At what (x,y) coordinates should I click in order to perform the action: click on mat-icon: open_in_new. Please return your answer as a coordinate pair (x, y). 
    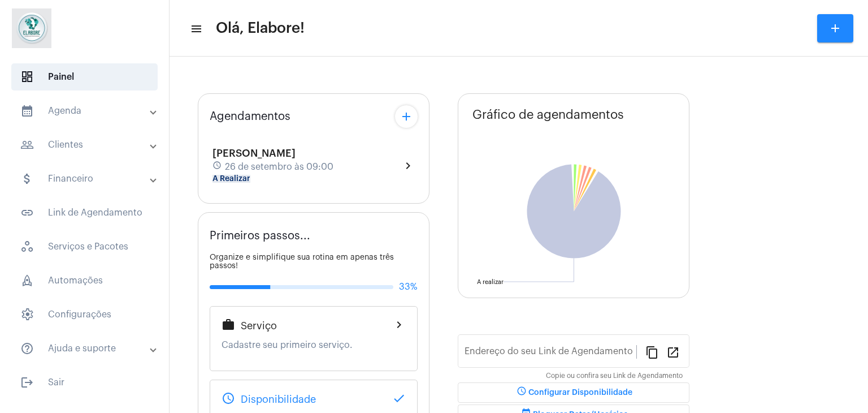
    Looking at the image, I should click on (673, 352).